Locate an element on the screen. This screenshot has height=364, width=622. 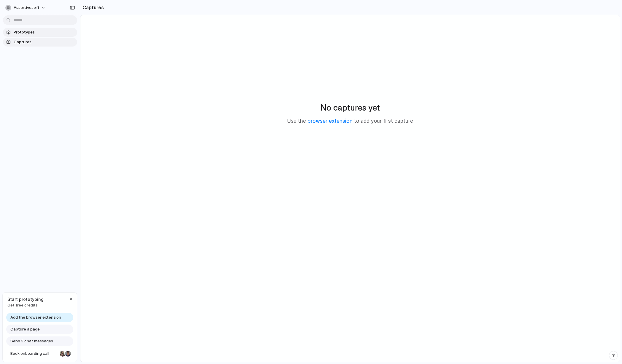
a: browser extension is located at coordinates (330, 121).